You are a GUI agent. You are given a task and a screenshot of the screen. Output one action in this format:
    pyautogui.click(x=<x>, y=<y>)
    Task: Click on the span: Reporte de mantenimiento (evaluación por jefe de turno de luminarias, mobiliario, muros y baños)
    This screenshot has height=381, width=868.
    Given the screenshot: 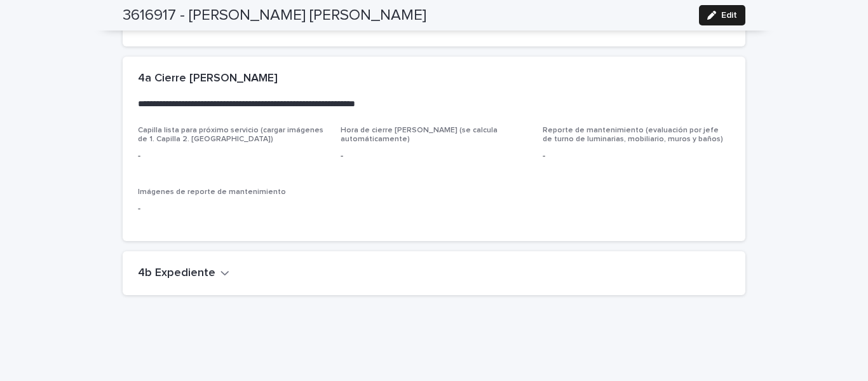 What is the action you would take?
    pyautogui.click(x=633, y=135)
    